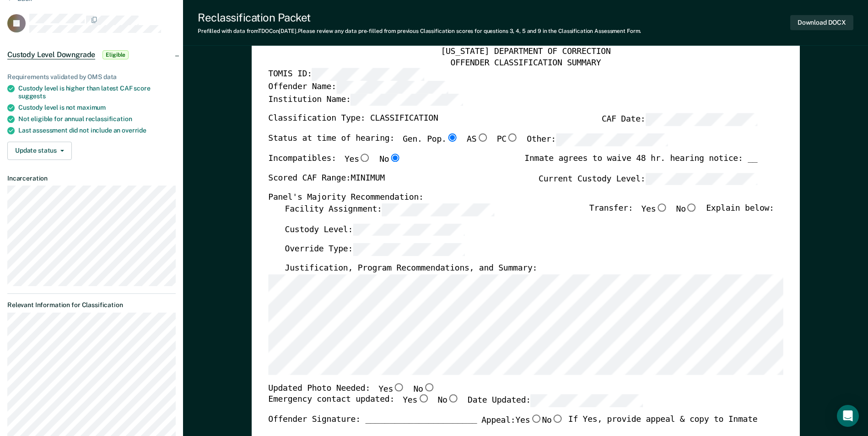 The image size is (868, 436). What do you see at coordinates (507, 140) in the screenshot?
I see `label: PC` at bounding box center [507, 140].